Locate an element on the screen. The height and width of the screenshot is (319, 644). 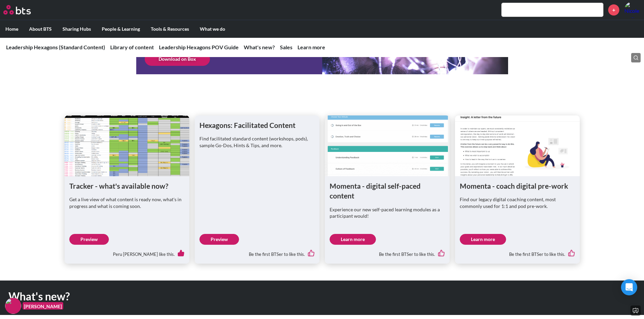
h1: Tracker - what's available now? is located at coordinates (127, 185).